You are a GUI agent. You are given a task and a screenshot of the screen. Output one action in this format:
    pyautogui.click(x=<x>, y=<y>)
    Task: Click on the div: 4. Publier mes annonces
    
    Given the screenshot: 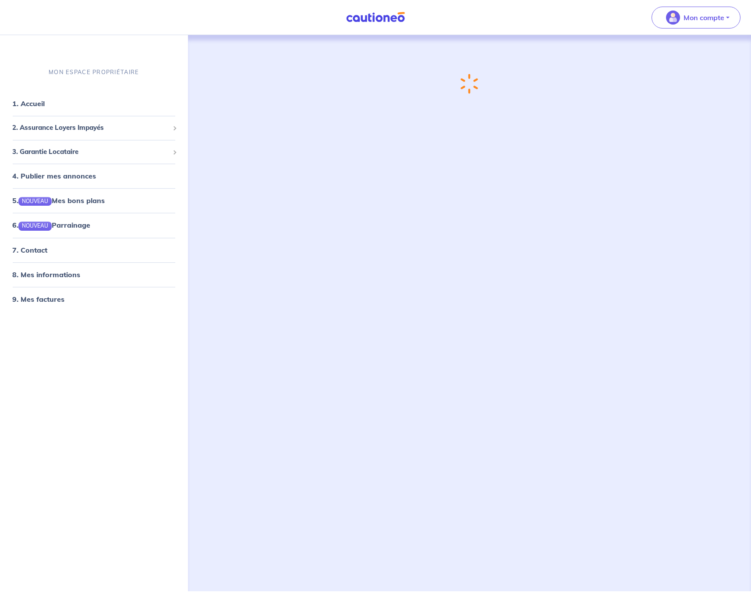 What is the action you would take?
    pyautogui.click(x=94, y=176)
    